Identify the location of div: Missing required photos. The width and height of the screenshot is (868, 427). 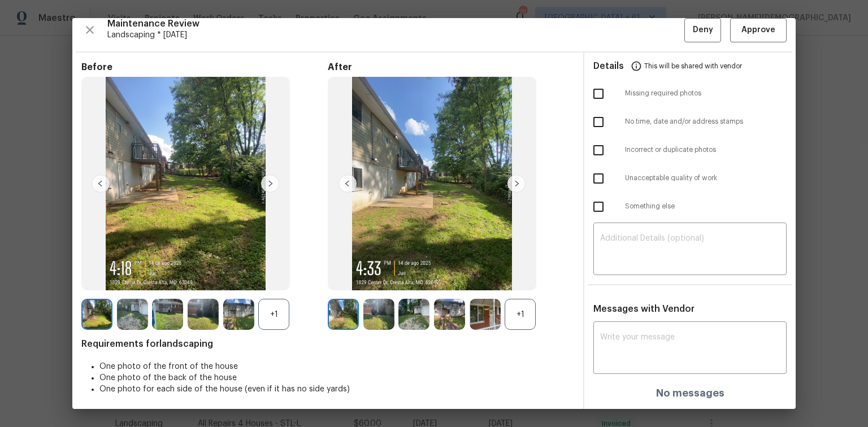
(690, 94).